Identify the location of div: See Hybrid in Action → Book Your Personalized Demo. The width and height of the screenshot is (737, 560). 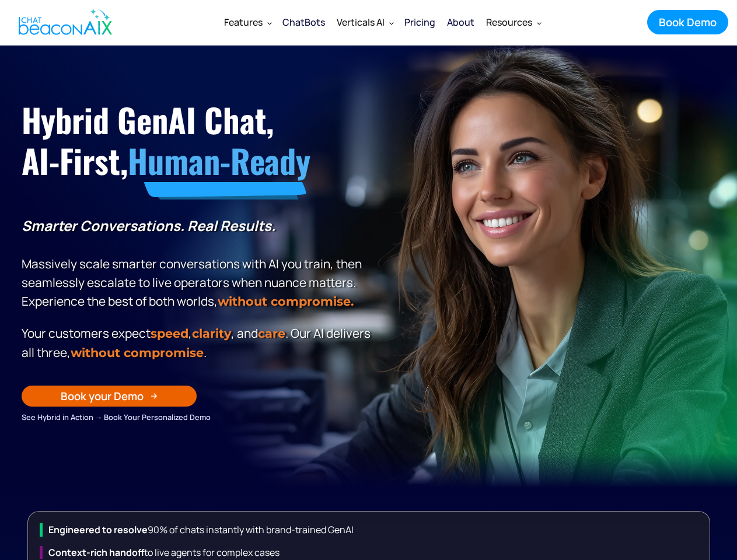
(198, 417).